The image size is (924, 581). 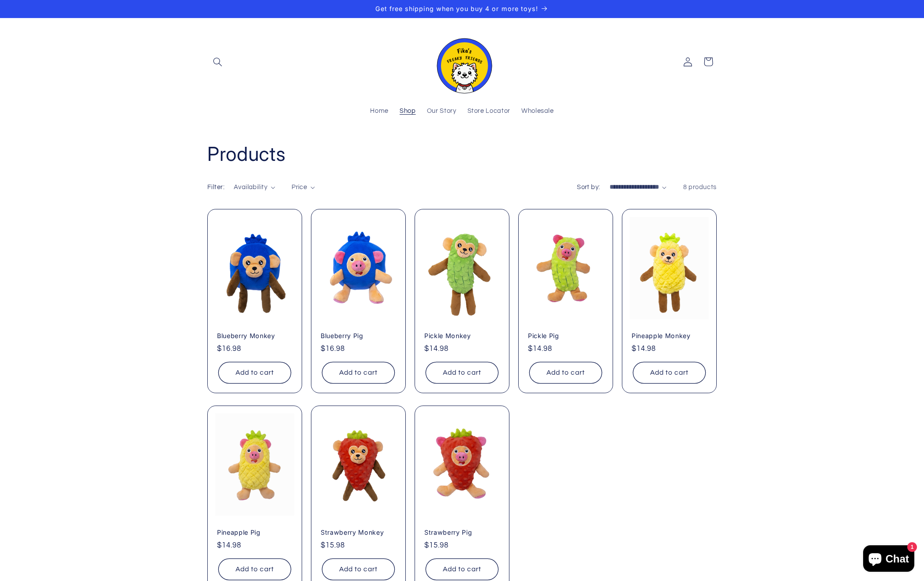 What do you see at coordinates (462, 533) in the screenshot?
I see `a: Strawberry Pig` at bounding box center [462, 533].